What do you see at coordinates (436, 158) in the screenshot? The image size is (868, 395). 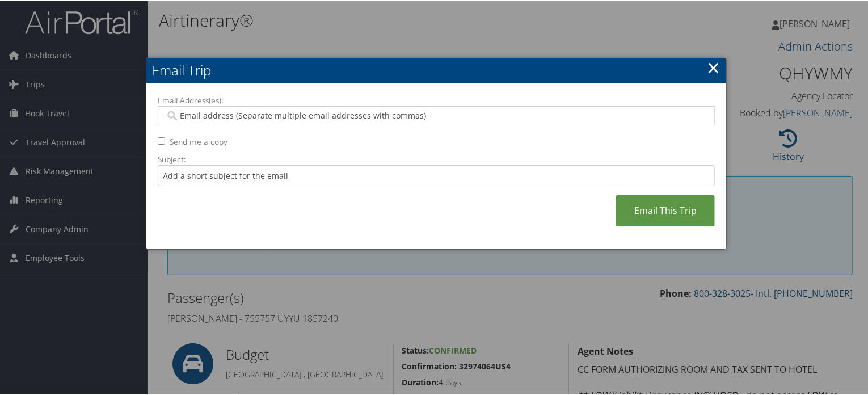 I see `label: Subject:` at bounding box center [436, 158].